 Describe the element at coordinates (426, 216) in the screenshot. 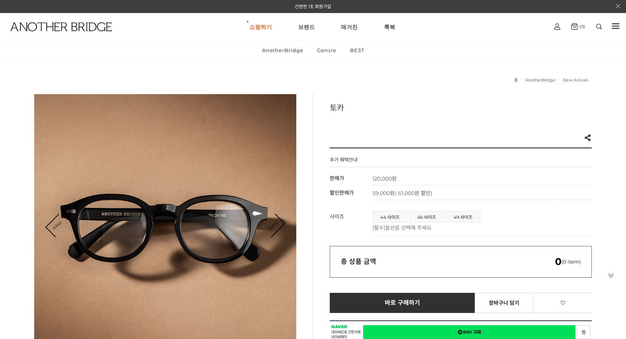

I see `li: 46 사이즈` at that location.